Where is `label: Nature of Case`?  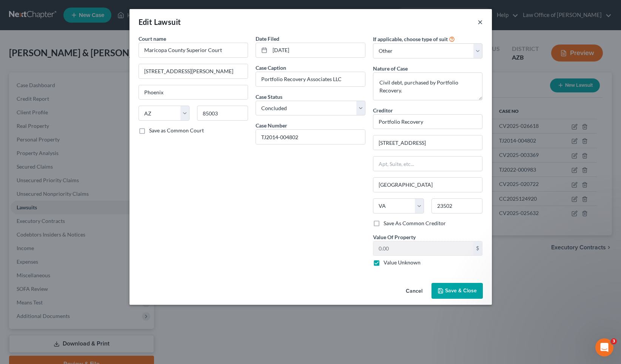
label: Nature of Case is located at coordinates (390, 69).